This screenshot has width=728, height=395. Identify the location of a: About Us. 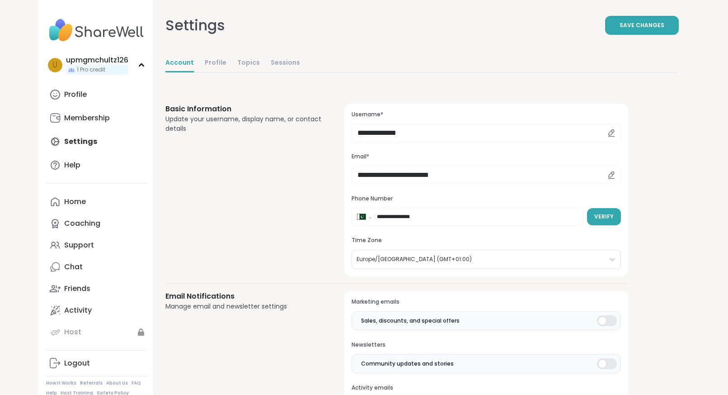
(117, 383).